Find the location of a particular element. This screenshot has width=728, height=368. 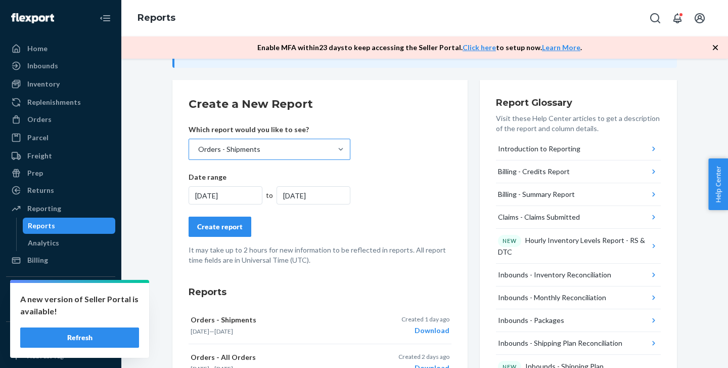

p: Enable MFA within 23 days to keep accessing the Seller Portal. to setup now. . is located at coordinates (420, 48).